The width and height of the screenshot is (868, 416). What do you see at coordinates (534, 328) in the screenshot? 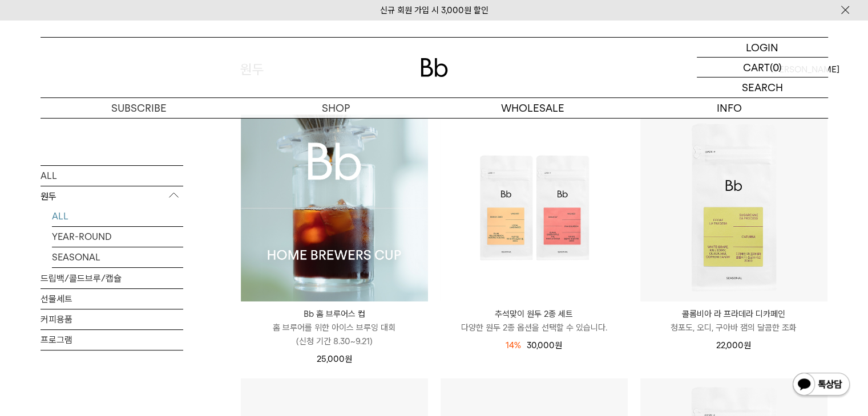
I see `p: 다양한 원두 2종 옵션을 선택할 수 있습니다.` at bounding box center [534, 328].